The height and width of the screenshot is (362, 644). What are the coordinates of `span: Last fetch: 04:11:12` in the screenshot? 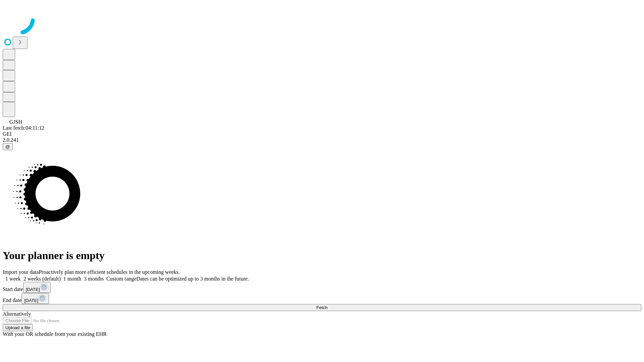 It's located at (23, 127).